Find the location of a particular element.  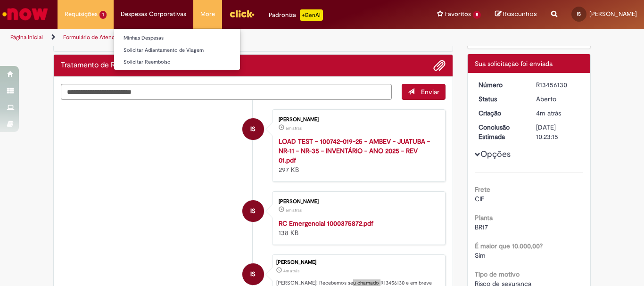

span: Sua solicitação foi enviada is located at coordinates (514, 63).